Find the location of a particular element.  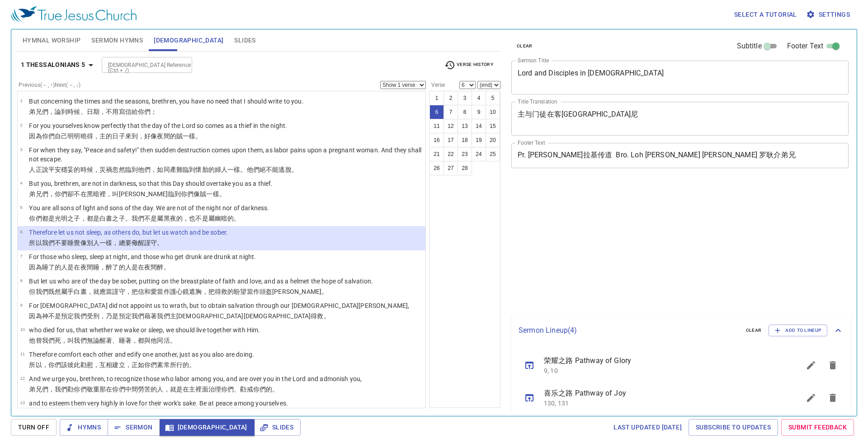

wg5228: 我們 is located at coordinates (109, 340).